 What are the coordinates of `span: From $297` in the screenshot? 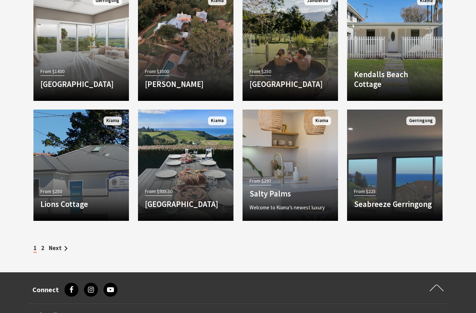 It's located at (260, 181).